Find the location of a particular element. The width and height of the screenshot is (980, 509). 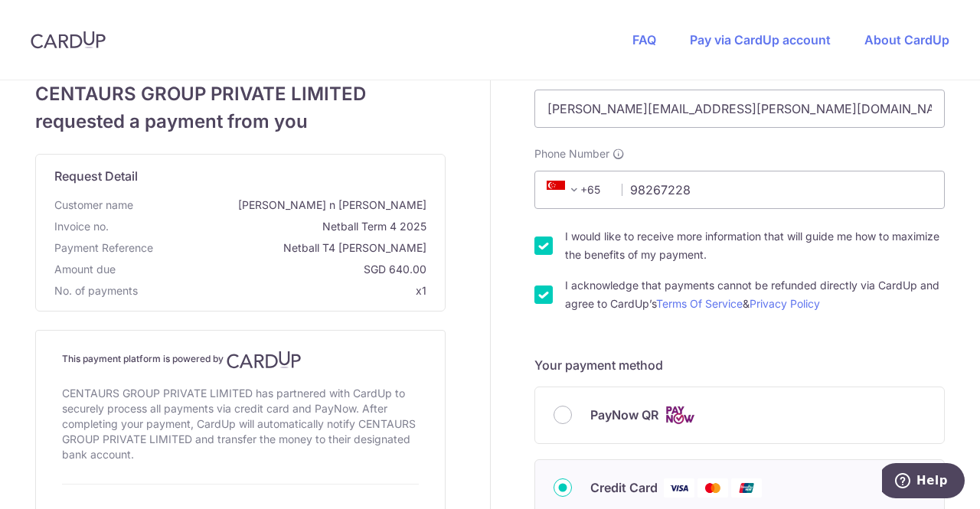

span: CENTAURS GROUP PRIVATE LIMITED is located at coordinates (241, 94).